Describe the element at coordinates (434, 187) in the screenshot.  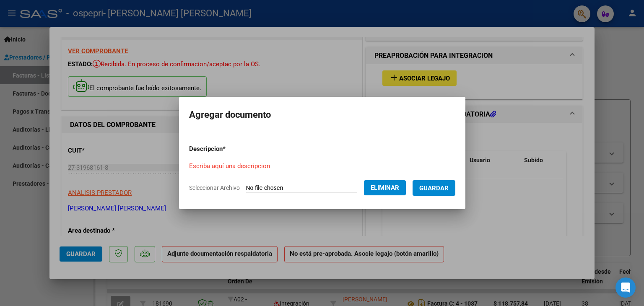
I see `button: Guardar` at that location.